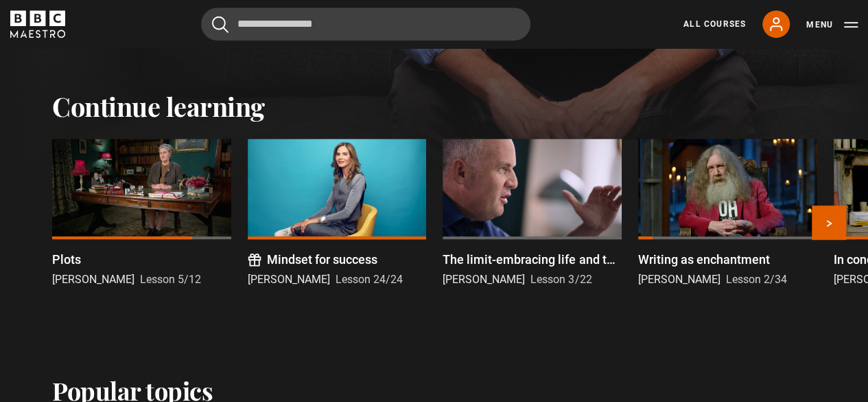 This screenshot has width=868, height=402. Describe the element at coordinates (561, 278) in the screenshot. I see `span: Lesson 3/22` at that location.